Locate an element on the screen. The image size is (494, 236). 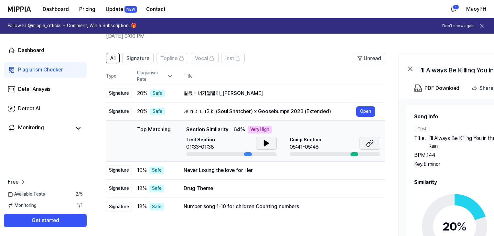
span: 2 / 5 is located at coordinates (79, 194).